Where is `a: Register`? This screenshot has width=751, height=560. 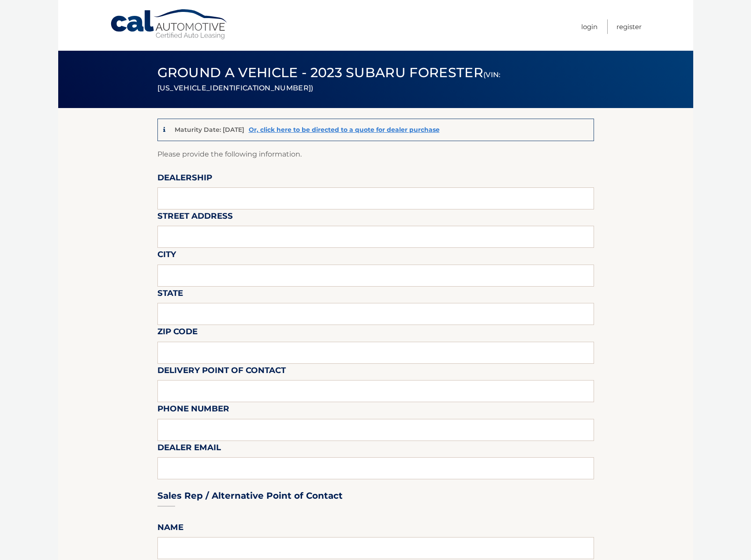 a: Register is located at coordinates (629, 26).